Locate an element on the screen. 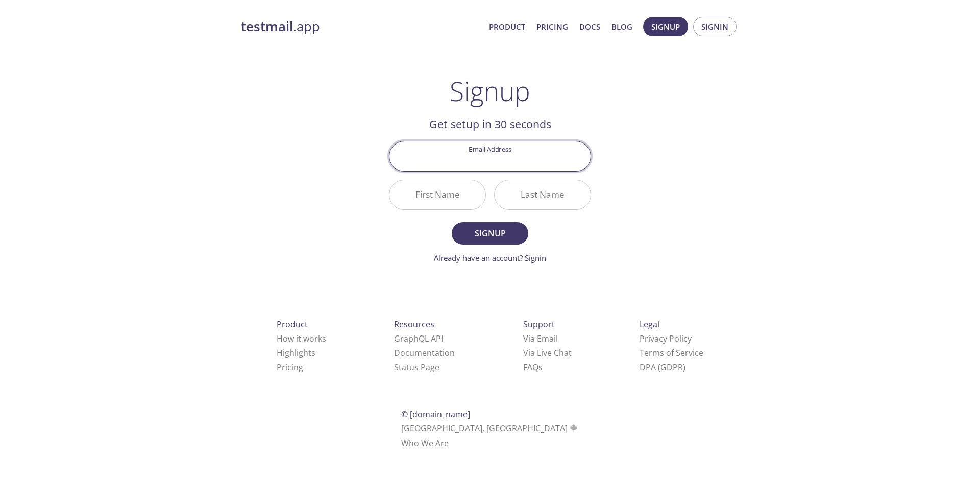 Image resolution: width=980 pixels, height=480 pixels. span: Support is located at coordinates (539, 324).